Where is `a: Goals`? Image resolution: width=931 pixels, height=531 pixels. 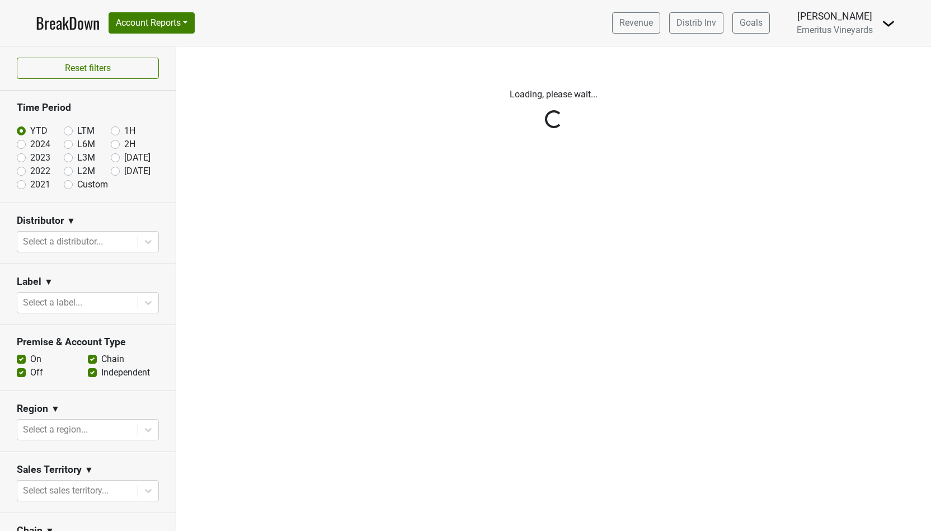
a: Goals is located at coordinates (750, 23).